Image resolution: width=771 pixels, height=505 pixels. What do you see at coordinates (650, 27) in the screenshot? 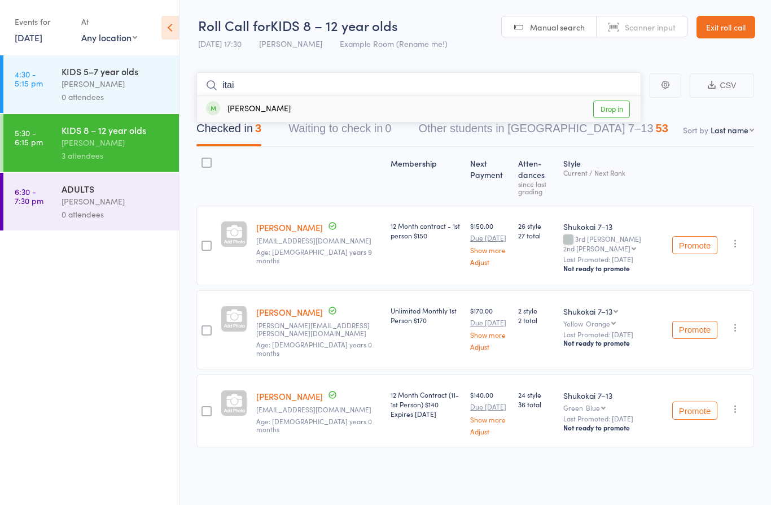
I see `span: Scanner input` at bounding box center [650, 27].